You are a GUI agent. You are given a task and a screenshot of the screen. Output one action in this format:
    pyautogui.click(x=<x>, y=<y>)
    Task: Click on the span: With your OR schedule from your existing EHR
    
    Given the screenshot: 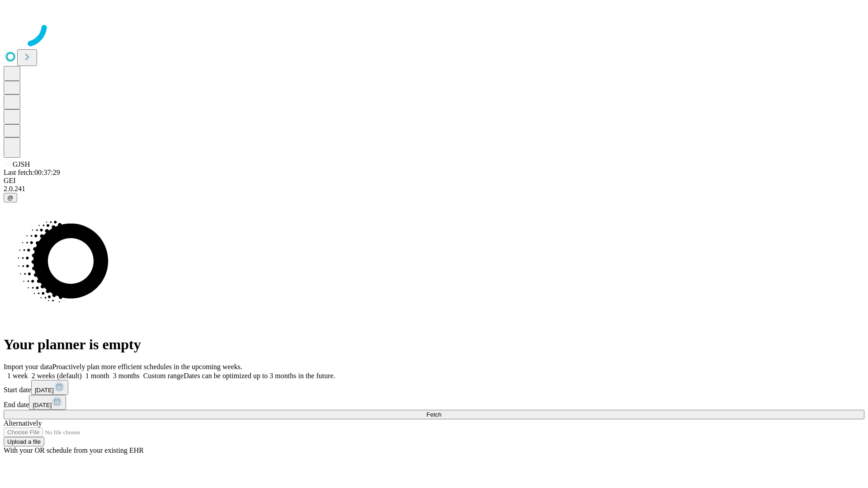 What is the action you would take?
    pyautogui.click(x=73, y=450)
    